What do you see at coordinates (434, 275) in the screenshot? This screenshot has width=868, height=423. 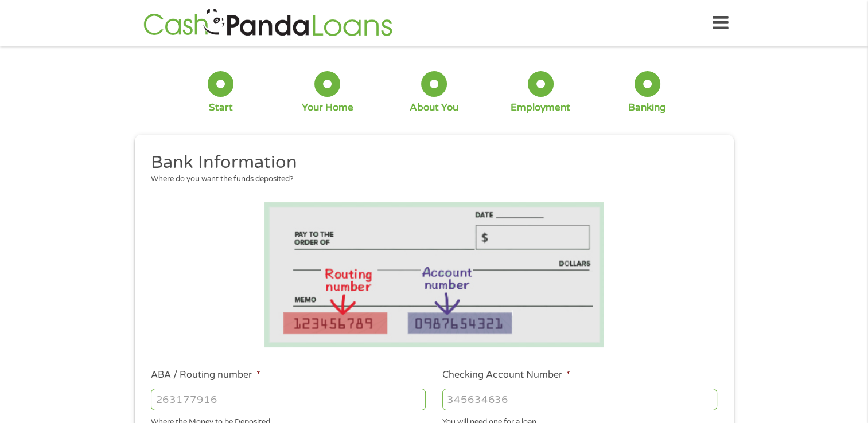 I see `img: Routing number location` at bounding box center [434, 275].